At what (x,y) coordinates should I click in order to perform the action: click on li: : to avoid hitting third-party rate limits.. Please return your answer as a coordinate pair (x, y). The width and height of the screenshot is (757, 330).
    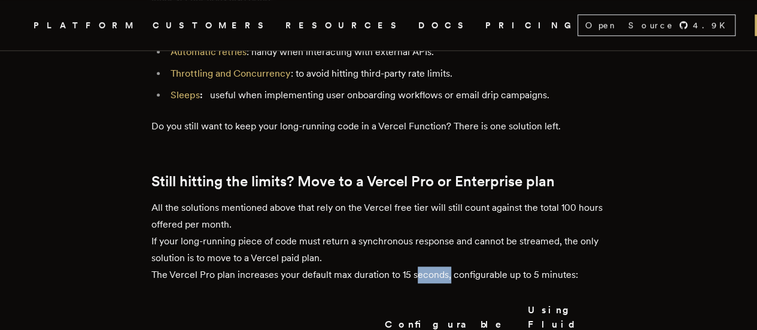
    Looking at the image, I should click on (386, 74).